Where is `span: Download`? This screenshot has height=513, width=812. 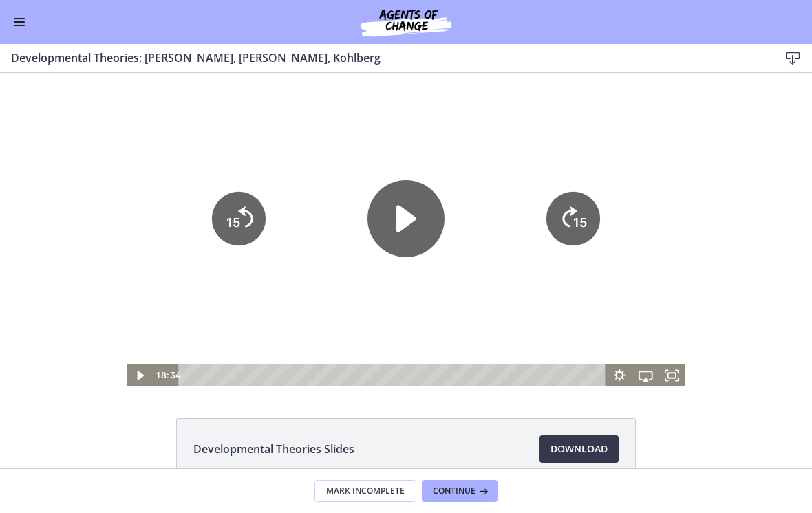
span: Download is located at coordinates (579, 449).